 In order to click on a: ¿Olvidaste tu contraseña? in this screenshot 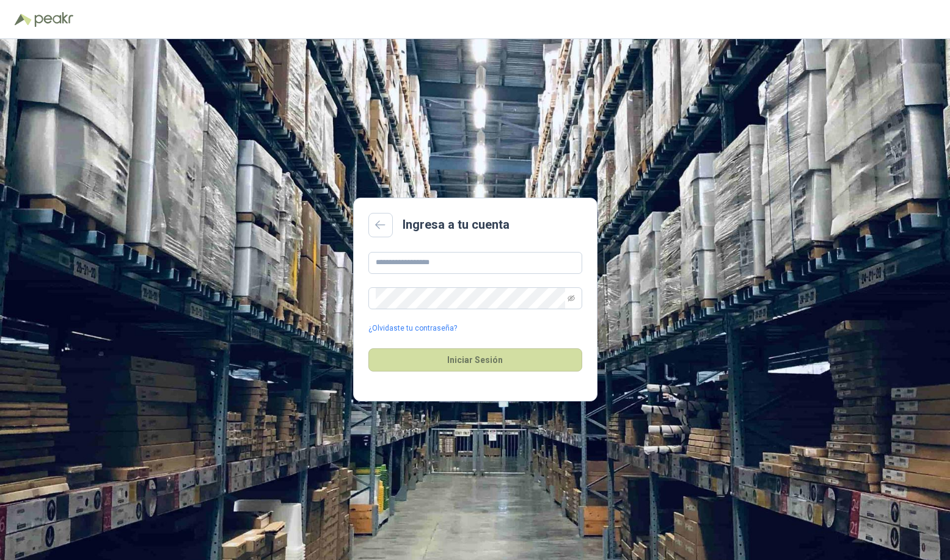, I will do `click(413, 328)`.